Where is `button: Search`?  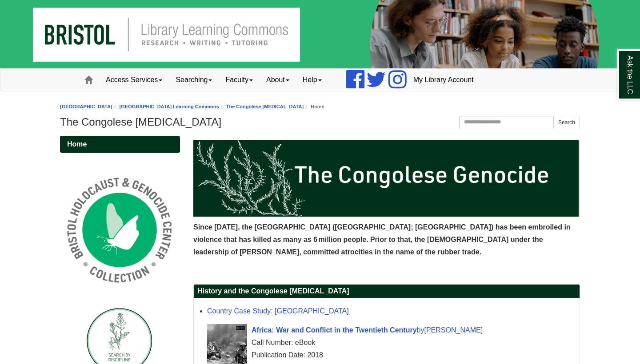
button: Search is located at coordinates (566, 122).